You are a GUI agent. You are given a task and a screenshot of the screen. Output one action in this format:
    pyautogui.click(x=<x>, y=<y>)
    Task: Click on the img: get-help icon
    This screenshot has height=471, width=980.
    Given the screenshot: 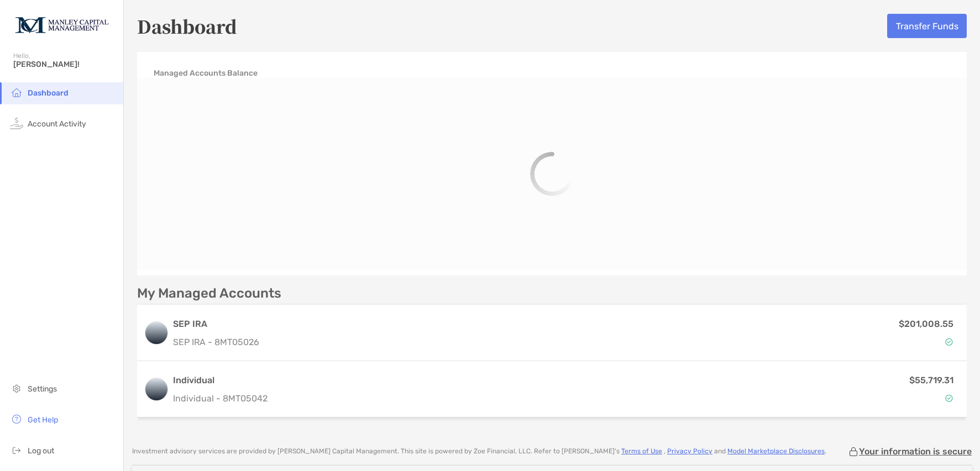 What is the action you would take?
    pyautogui.click(x=16, y=419)
    